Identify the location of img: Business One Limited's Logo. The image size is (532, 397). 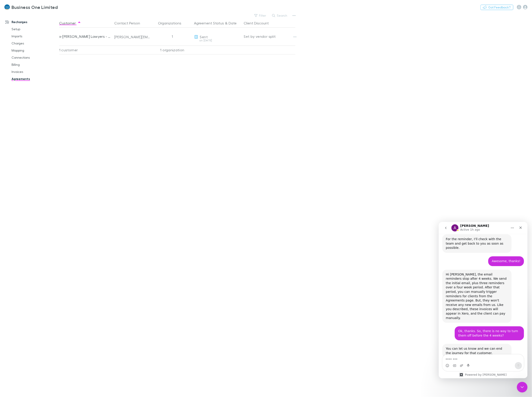
(7, 7).